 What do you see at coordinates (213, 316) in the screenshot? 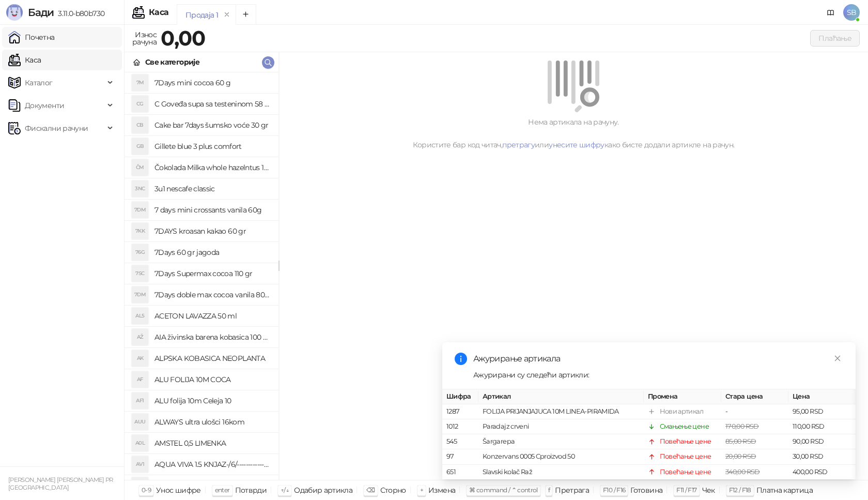
I see `h4: ACETON LAVAZZA 50 ml` at bounding box center [213, 316].